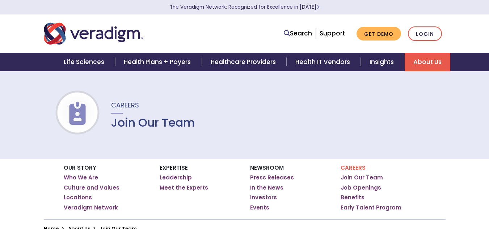  Describe the element at coordinates (91, 208) in the screenshot. I see `a: Veradigm Network` at that location.